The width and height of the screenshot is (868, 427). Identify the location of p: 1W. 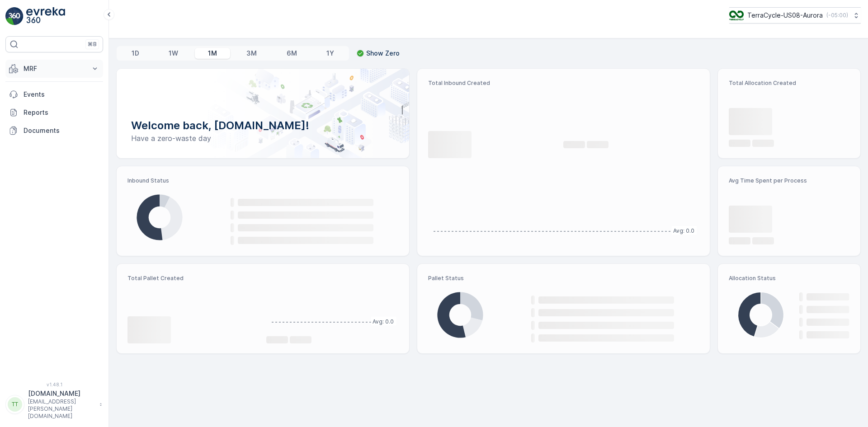
(173, 53).